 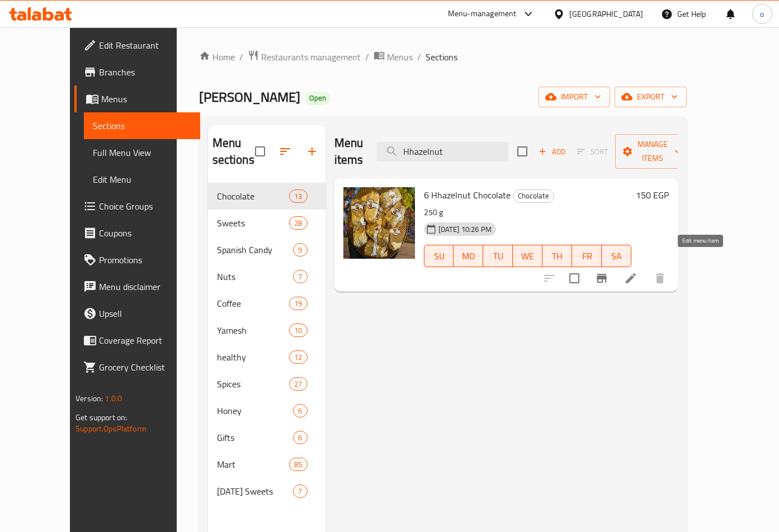 I want to click on img: 6 Hhazelnut Chocolate, so click(x=379, y=223).